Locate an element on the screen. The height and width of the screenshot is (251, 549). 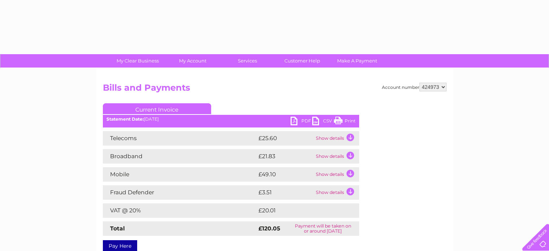
td: Fraud Defender is located at coordinates (180, 192).